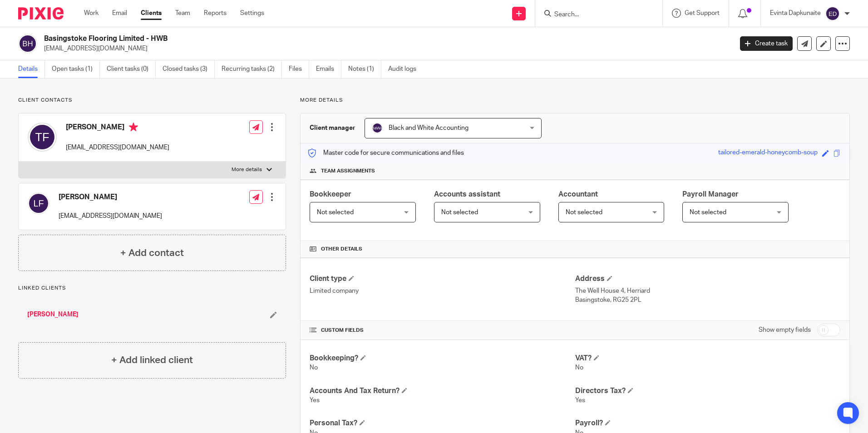 The width and height of the screenshot is (868, 433). I want to click on a: Details, so click(31, 69).